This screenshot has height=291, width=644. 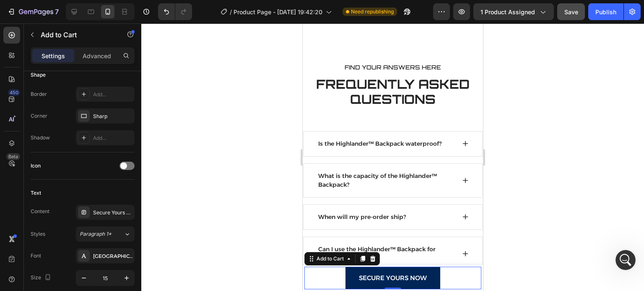 What do you see at coordinates (35, 166) in the screenshot?
I see `div: Icon` at bounding box center [35, 166].